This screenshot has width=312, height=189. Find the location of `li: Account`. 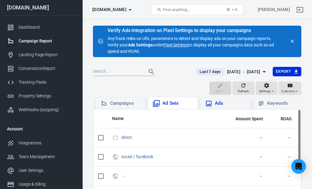

li: Account is located at coordinates (41, 129).